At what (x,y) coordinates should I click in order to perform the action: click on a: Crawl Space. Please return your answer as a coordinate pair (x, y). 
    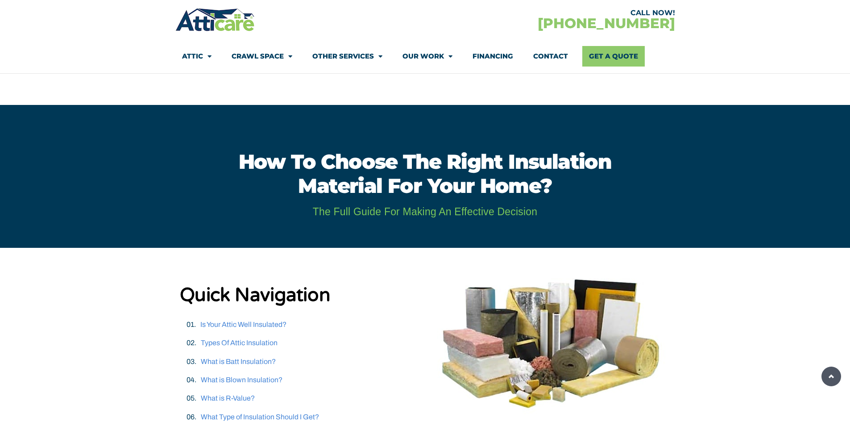
    Looking at the image, I should click on (262, 56).